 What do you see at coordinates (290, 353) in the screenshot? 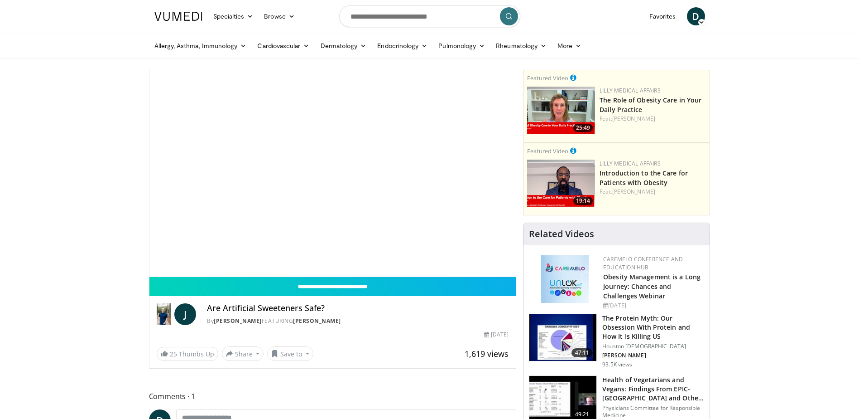
I see `button: Save to` at bounding box center [290, 353].